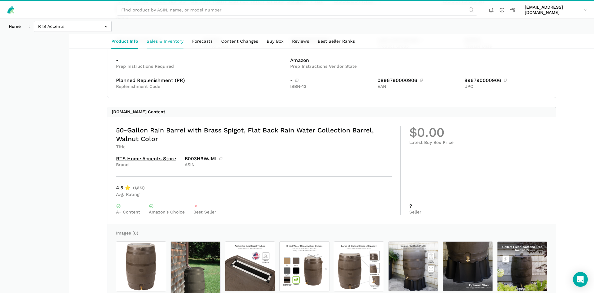 This screenshot has height=293, width=594. What do you see at coordinates (201, 80) in the screenshot?
I see `div: Planned Replenishment (PR)` at bounding box center [201, 80].